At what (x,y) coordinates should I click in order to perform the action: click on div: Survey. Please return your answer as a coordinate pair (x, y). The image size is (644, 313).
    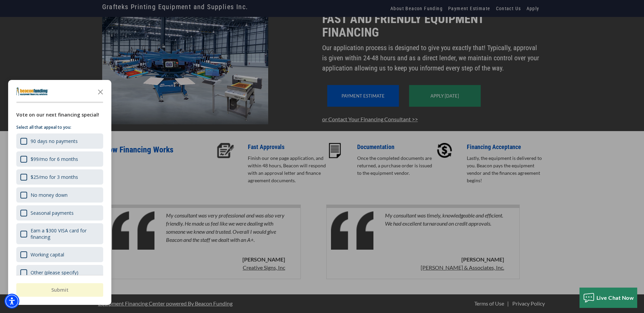
    Looking at the image, I should click on (60, 192).